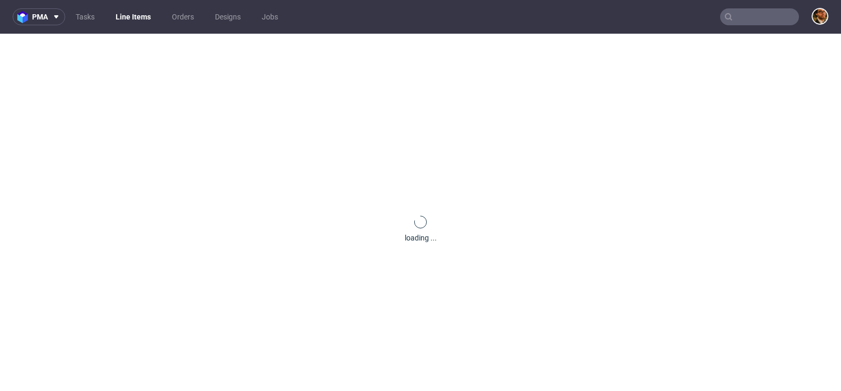 The height and width of the screenshot is (391, 841). I want to click on img: logo, so click(25, 17).